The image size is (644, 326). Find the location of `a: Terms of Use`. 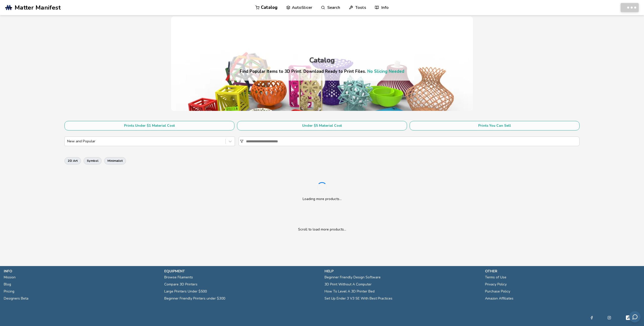

a: Terms of Use is located at coordinates (495, 277).